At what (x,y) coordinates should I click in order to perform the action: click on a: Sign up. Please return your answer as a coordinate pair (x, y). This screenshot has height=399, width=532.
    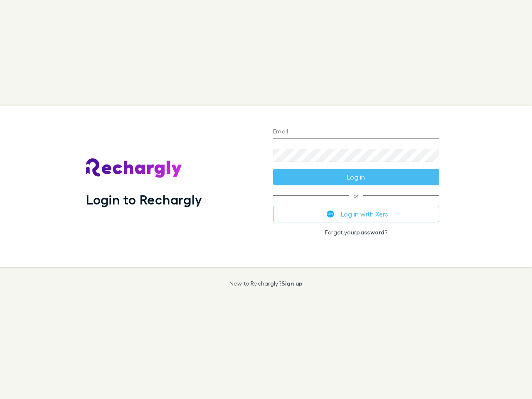
    Looking at the image, I should click on (292, 283).